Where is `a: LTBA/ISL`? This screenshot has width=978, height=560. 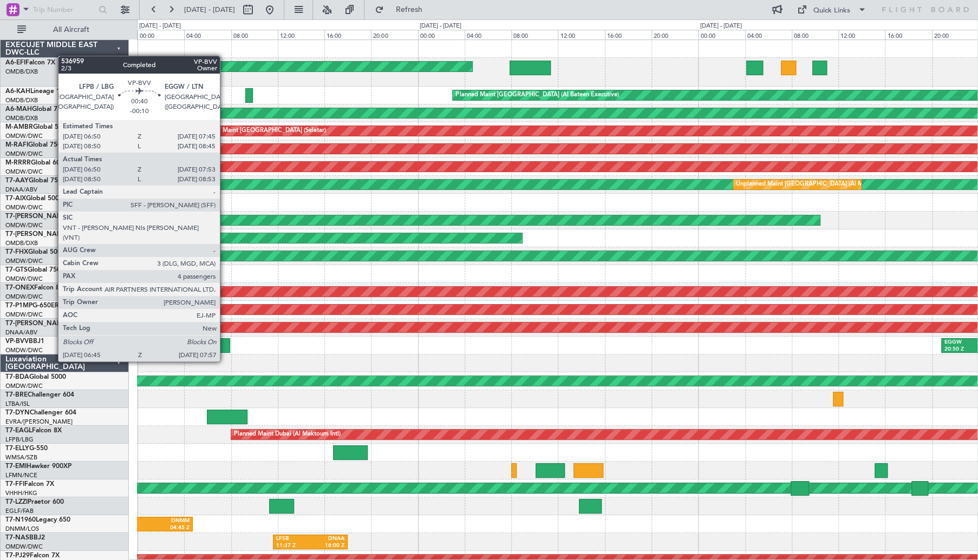
a: LTBA/ISL is located at coordinates (17, 404).